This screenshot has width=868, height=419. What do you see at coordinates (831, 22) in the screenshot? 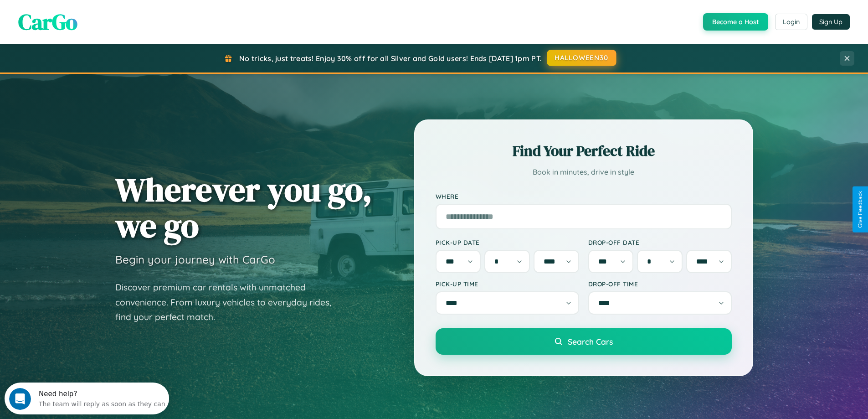
I see `button: Sign Up` at bounding box center [831, 22].